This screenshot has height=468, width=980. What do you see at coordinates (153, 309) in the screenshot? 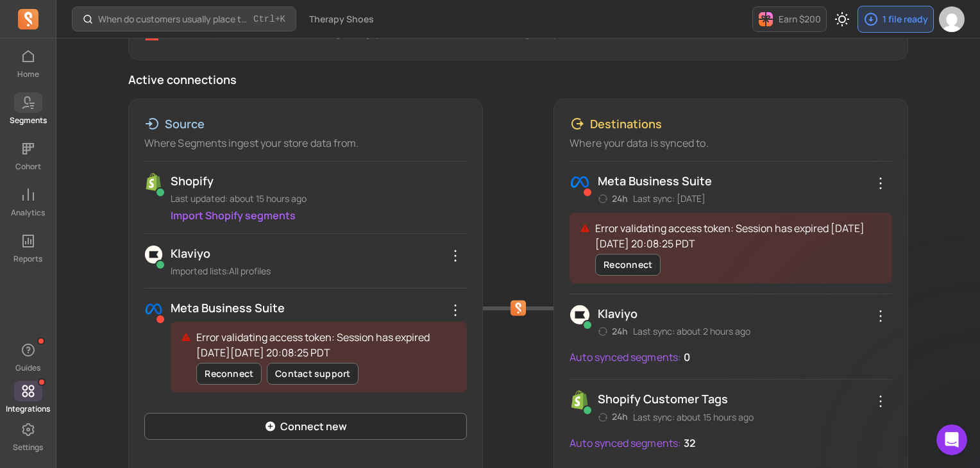
I see `img: facebook` at bounding box center [153, 309].